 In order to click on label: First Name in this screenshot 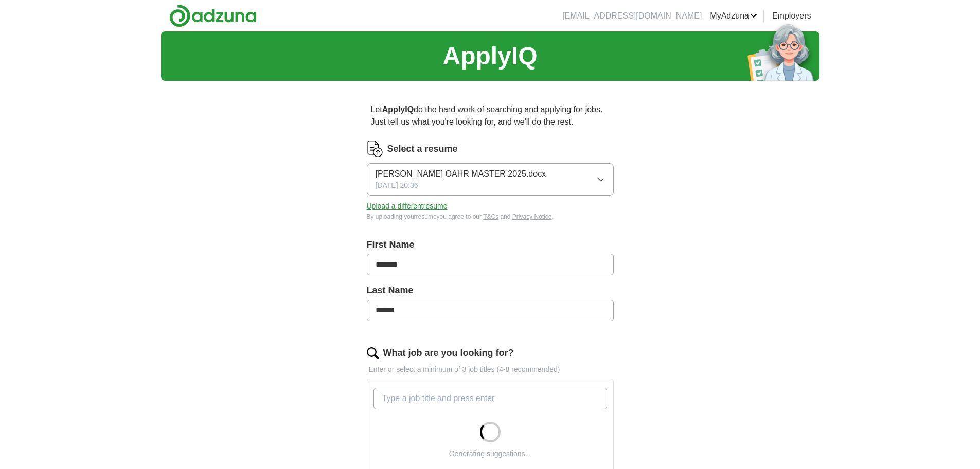, I will do `click(490, 245)`.